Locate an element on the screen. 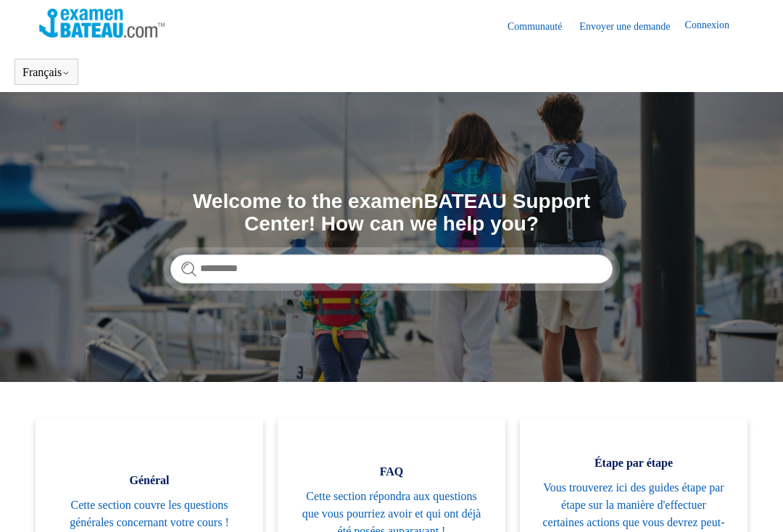  a: Connexion is located at coordinates (714, 26).